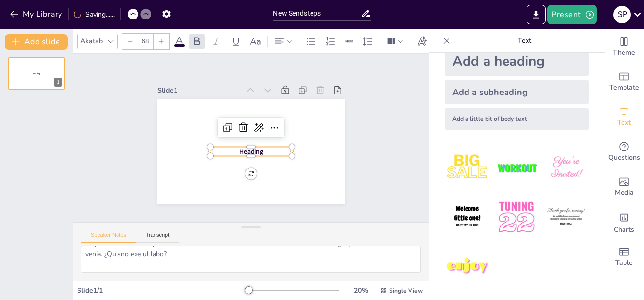 Image resolution: width=644 pixels, height=300 pixels. Describe the element at coordinates (517, 62) in the screenshot. I see `div: Add a heading` at that location.